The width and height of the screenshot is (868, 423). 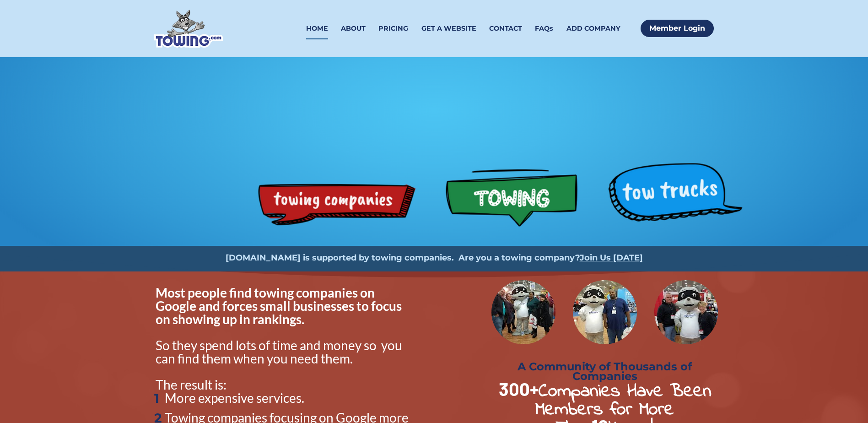 What do you see at coordinates (505, 28) in the screenshot?
I see `a: CONTACT` at bounding box center [505, 28].